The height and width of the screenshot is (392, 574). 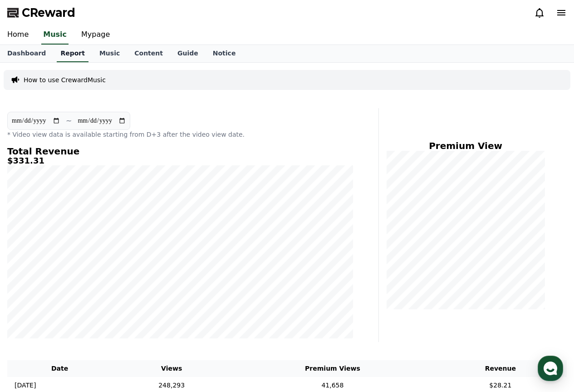 I want to click on a: Messages, so click(x=89, y=299).